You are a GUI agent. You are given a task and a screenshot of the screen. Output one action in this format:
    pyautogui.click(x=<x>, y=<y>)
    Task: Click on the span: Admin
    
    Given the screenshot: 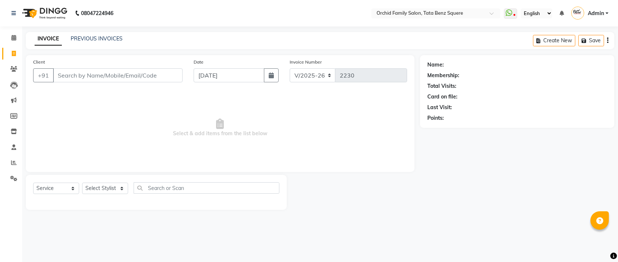 What is the action you would take?
    pyautogui.click(x=595, y=13)
    